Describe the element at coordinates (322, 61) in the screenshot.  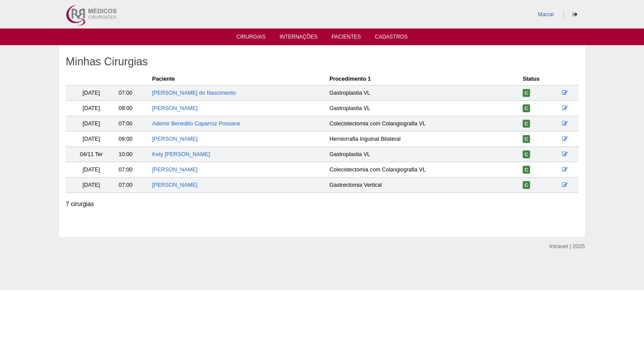
I see `h1: Minhas Cirurgias` at that location.